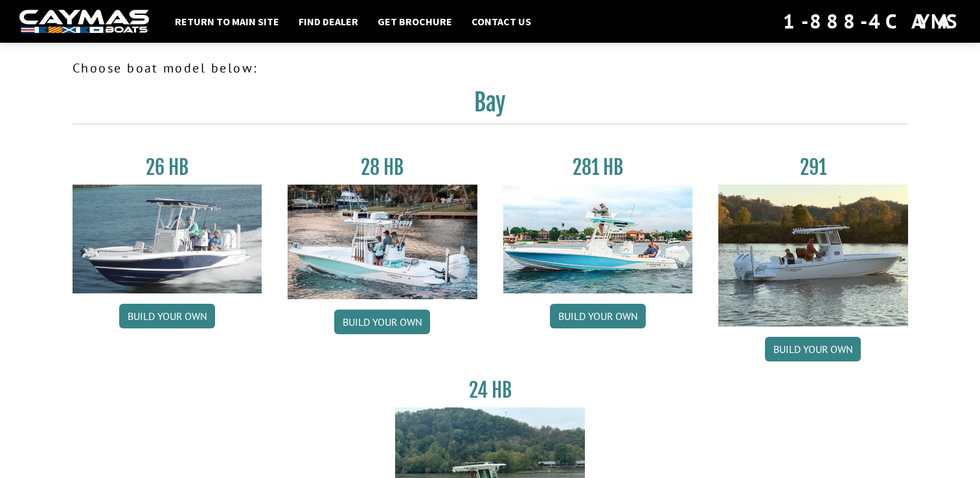  I want to click on h3: 281 HB, so click(597, 167).